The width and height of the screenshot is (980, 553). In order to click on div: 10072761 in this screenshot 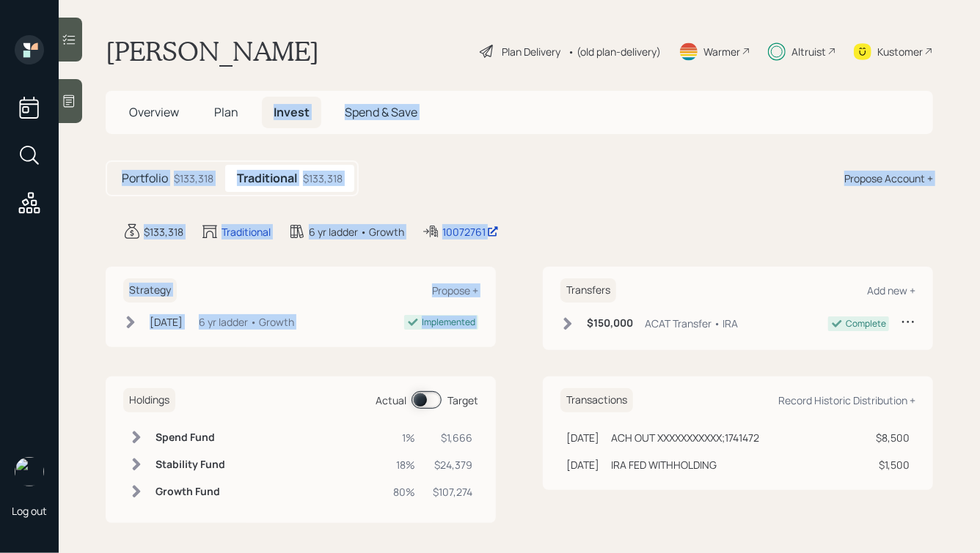, I will do `click(470, 231)`.